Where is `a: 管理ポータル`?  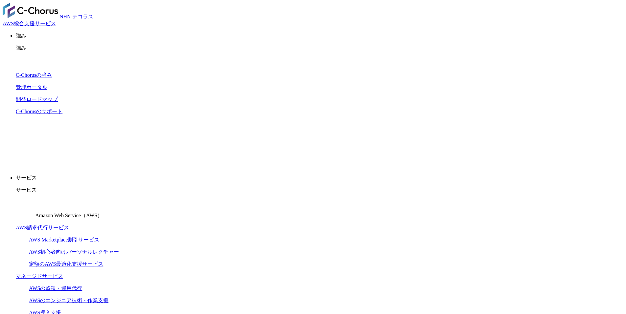 a: 管理ポータル is located at coordinates (32, 87).